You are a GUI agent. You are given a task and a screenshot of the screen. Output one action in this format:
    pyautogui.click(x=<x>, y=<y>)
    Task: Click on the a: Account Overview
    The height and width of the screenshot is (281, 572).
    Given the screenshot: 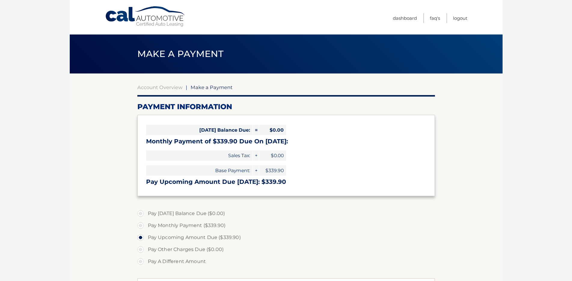 What is the action you would take?
    pyautogui.click(x=160, y=87)
    